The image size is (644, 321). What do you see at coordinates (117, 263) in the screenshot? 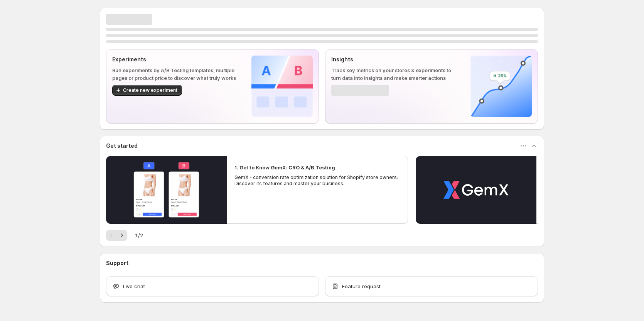
I see `h3: Support` at bounding box center [117, 263].